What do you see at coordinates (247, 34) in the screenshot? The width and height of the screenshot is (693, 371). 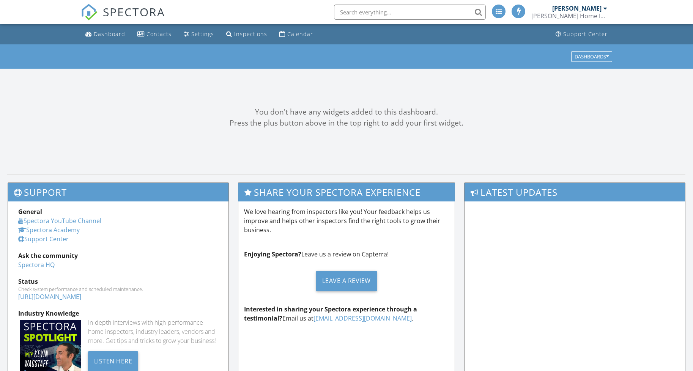 I see `a: Inspections` at bounding box center [247, 34].